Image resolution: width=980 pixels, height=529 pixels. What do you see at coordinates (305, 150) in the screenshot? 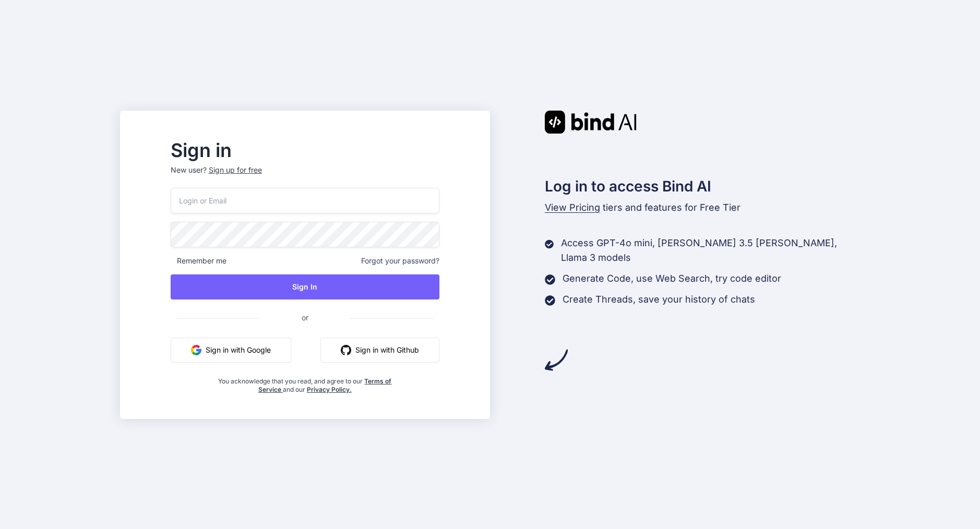
I see `h2: Sign in` at bounding box center [305, 150].